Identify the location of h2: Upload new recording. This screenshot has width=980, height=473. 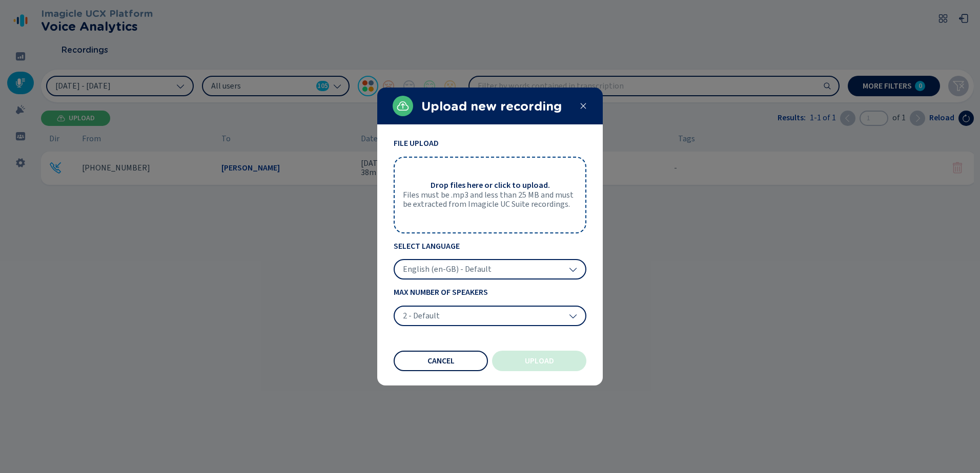
(496, 107).